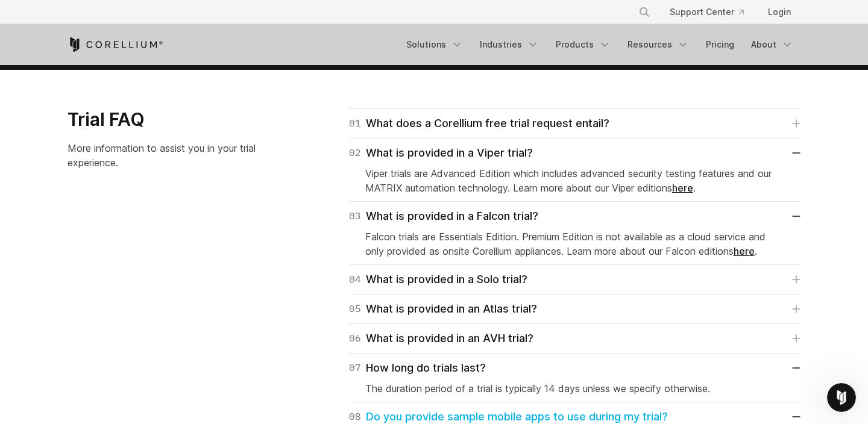  I want to click on span: 01, so click(355, 123).